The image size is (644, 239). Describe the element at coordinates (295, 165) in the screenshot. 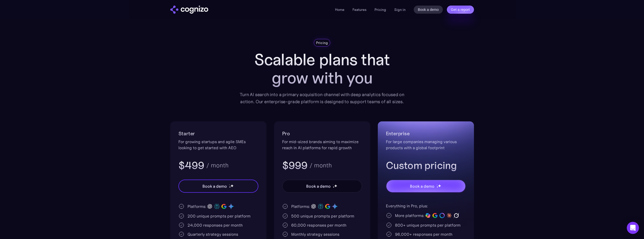

I see `h3: $999` at that location.